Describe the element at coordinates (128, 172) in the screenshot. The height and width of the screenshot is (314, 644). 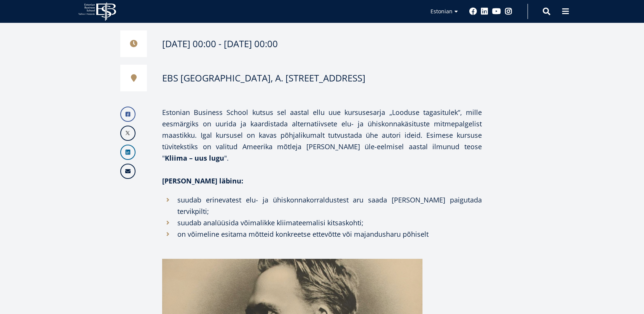
I see `a: Email` at that location.